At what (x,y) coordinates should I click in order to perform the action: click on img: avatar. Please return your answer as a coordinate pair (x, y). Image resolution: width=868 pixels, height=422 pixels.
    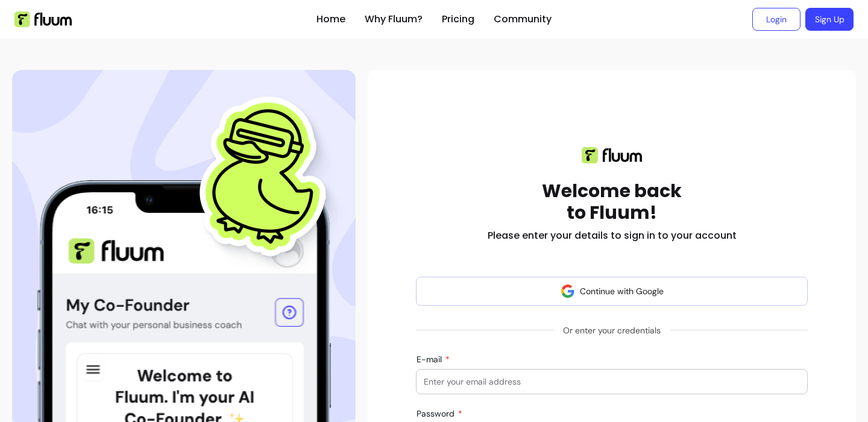
    Looking at the image, I should click on (568, 291).